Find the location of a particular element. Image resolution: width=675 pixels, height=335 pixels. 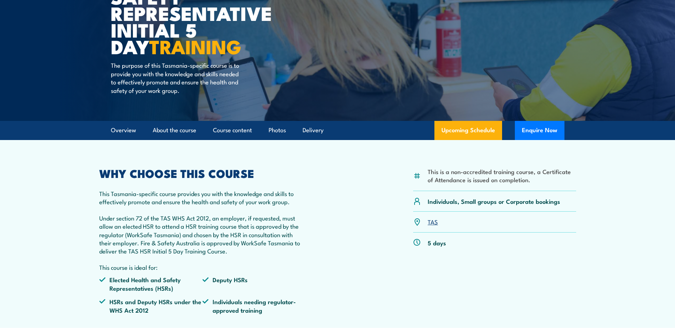

a: About the course is located at coordinates (174, 130).